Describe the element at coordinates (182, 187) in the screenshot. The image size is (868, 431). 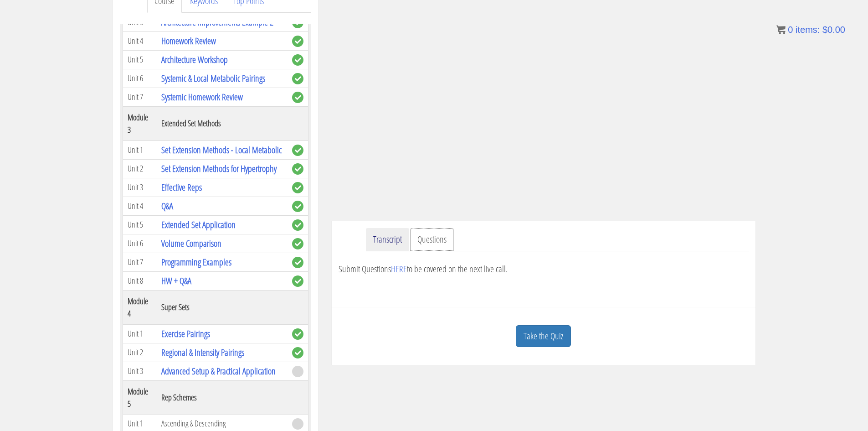
I see `a: Effective Reps` at that location.